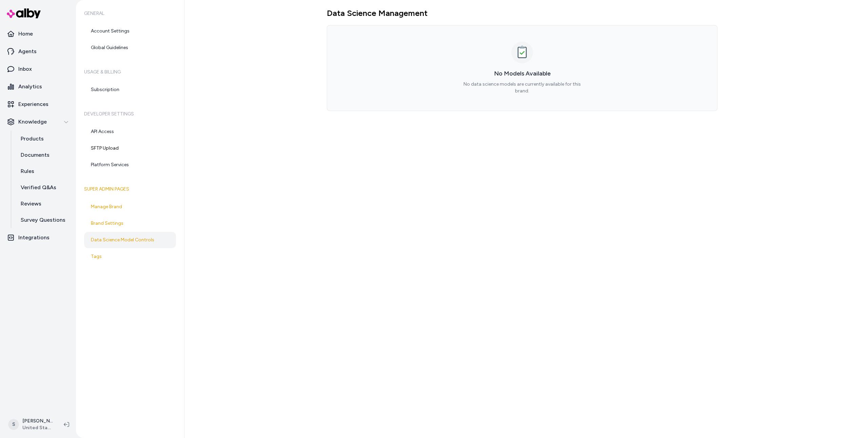 Image resolution: width=868 pixels, height=438 pixels. Describe the element at coordinates (31, 204) in the screenshot. I see `p: Reviews` at that location.